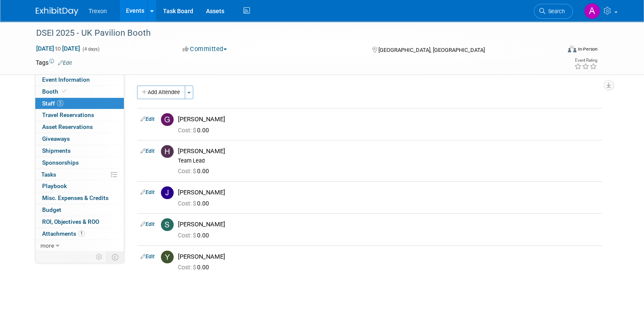 The height and width of the screenshot is (314, 644). I want to click on span: (4 days), so click(91, 49).